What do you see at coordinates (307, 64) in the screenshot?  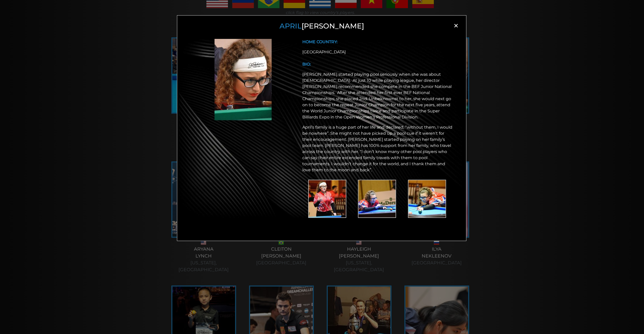 I see `b: BIO:` at bounding box center [307, 64].